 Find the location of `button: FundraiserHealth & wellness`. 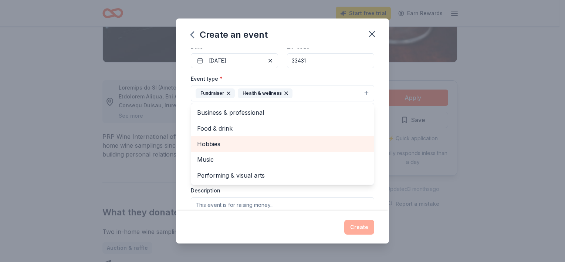

button: FundraiserHealth & wellness is located at coordinates (282, 93).